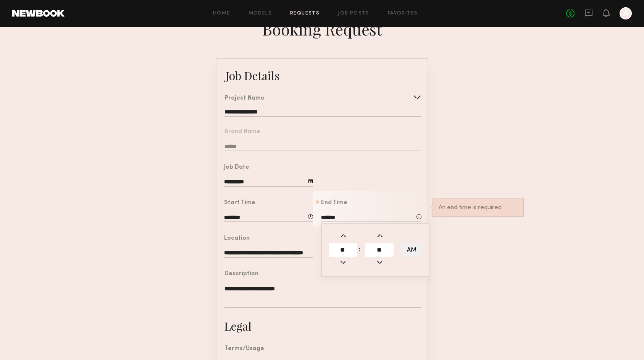  Describe the element at coordinates (244, 98) in the screenshot. I see `div: Project Name` at that location.